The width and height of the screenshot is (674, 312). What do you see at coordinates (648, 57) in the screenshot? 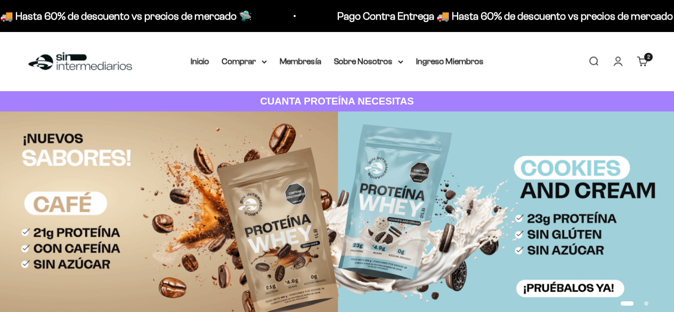
I see `span: 2` at bounding box center [648, 57].